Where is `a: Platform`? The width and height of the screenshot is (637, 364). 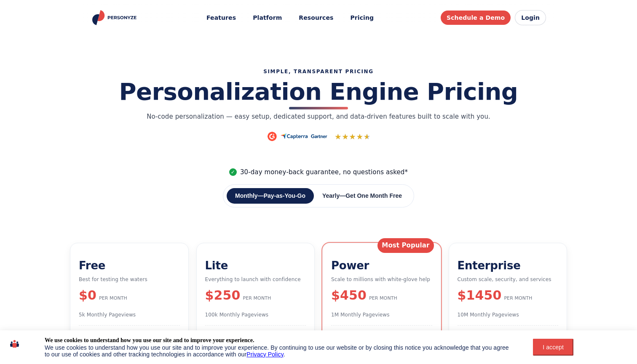
a: Platform is located at coordinates (267, 18).